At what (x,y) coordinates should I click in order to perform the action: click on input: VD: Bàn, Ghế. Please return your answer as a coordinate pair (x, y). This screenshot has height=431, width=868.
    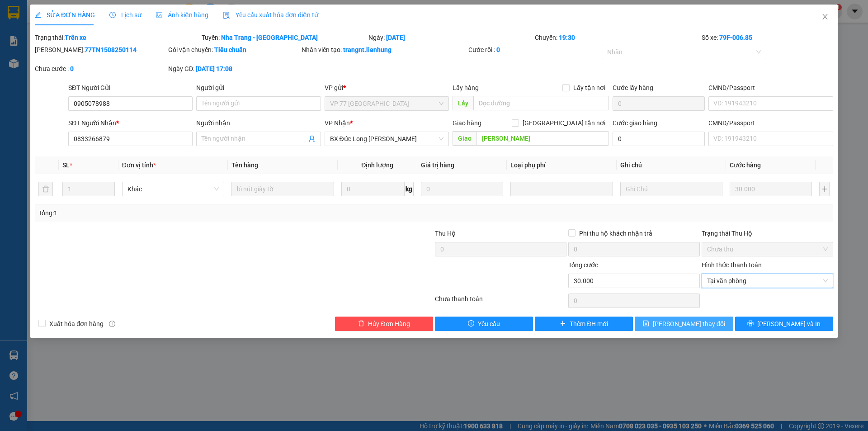
    Looking at the image, I should click on (282, 189).